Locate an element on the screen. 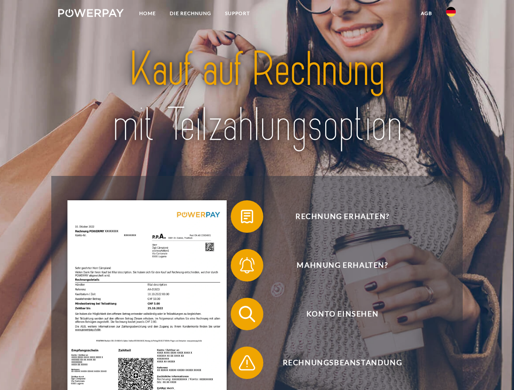 This screenshot has width=514, height=390. a: SUPPORT is located at coordinates (237, 13).